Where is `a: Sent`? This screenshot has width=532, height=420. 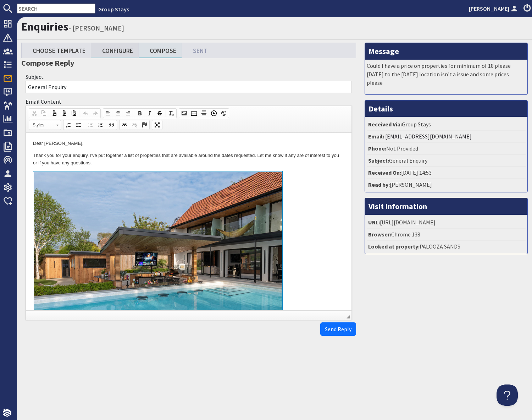
a: Sent is located at coordinates (197, 50).